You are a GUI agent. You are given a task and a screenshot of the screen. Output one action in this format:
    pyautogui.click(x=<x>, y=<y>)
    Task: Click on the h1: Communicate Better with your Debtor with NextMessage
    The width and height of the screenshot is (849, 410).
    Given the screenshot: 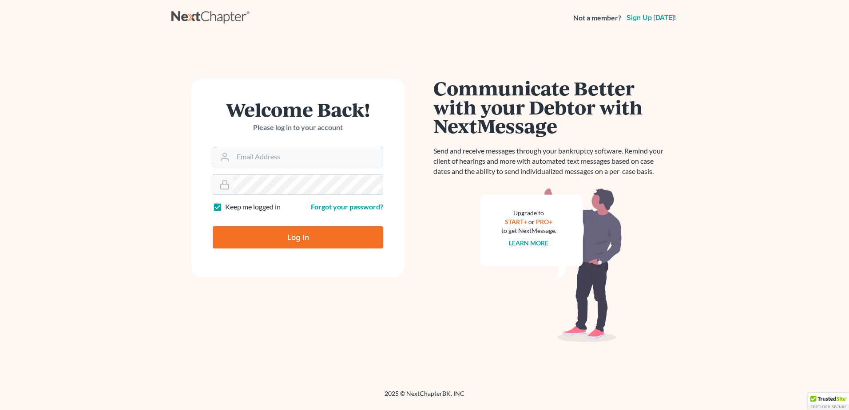 What is the action you would take?
    pyautogui.click(x=551, y=107)
    